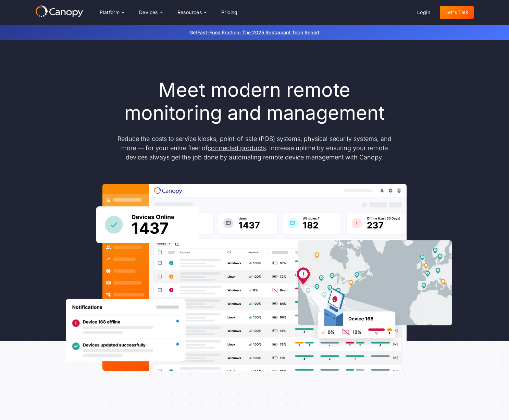 The height and width of the screenshot is (420, 509). What do you see at coordinates (254, 32) in the screenshot?
I see `p: Get` at bounding box center [254, 32].